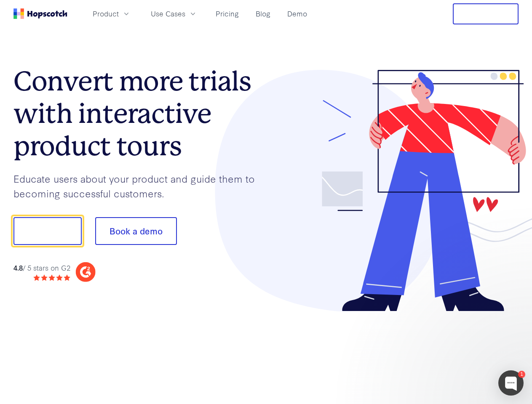 Image resolution: width=532 pixels, height=404 pixels. I want to click on button: Show me!, so click(48, 231).